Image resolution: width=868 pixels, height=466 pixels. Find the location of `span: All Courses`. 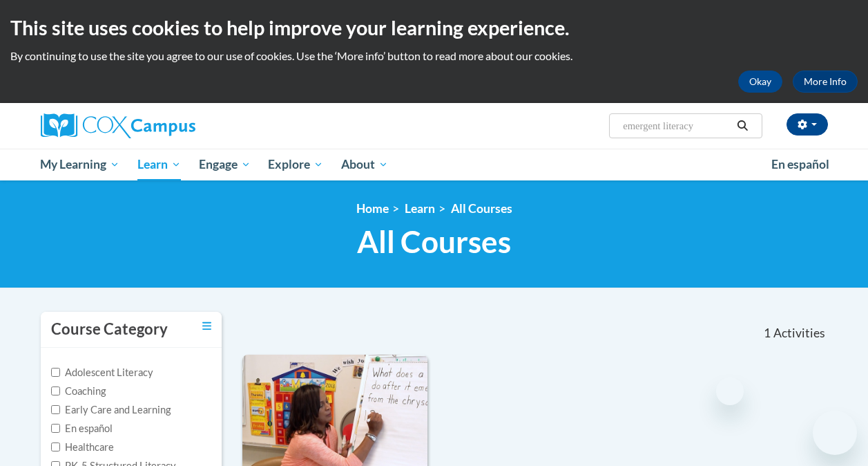

span: All Courses is located at coordinates (434, 241).